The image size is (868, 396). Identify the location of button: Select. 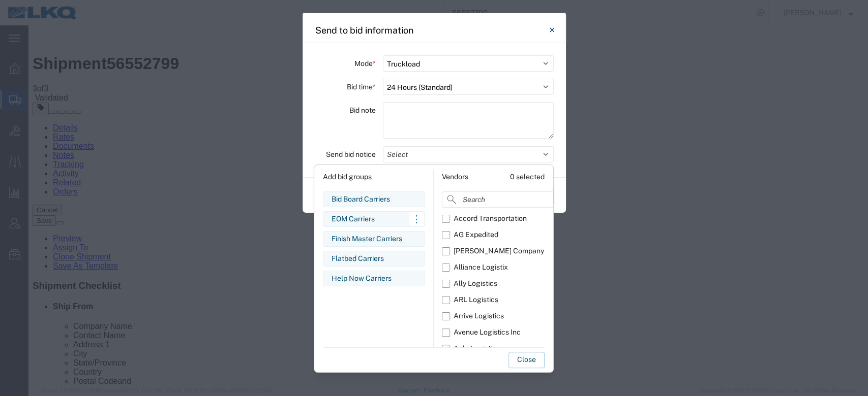
(468, 154).